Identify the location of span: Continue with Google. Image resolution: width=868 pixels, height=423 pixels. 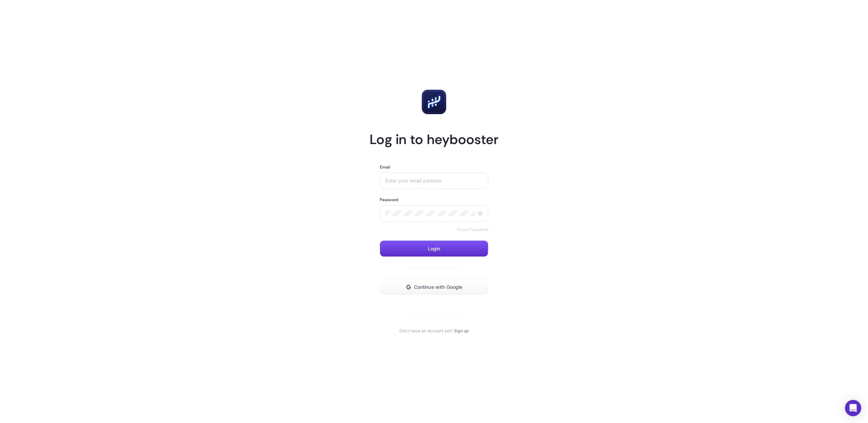
(438, 287).